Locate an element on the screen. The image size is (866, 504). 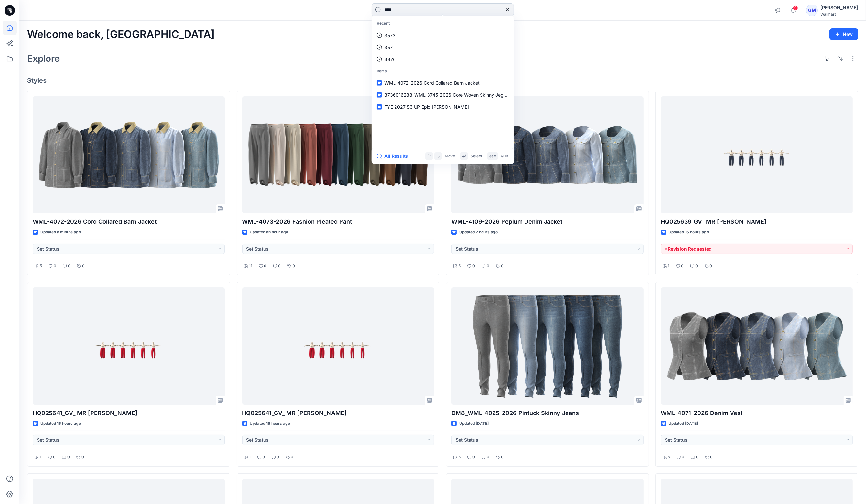
p: 3876 is located at coordinates (390, 59).